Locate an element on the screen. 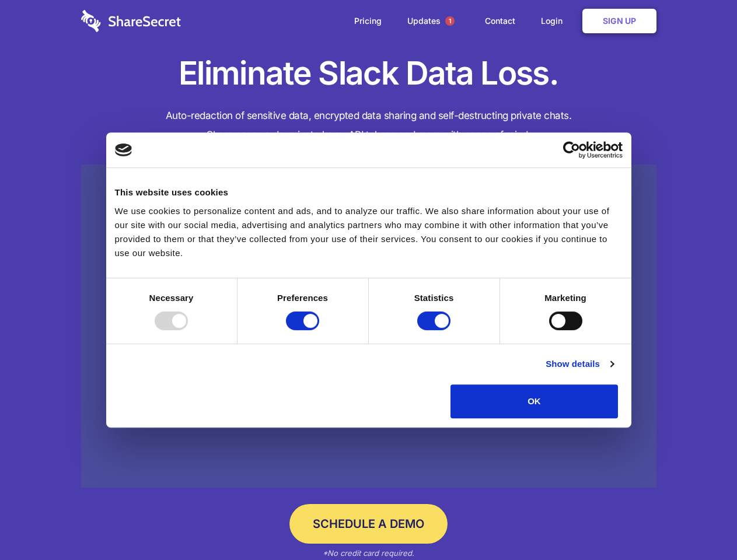  strong: Necessary is located at coordinates (172, 298).